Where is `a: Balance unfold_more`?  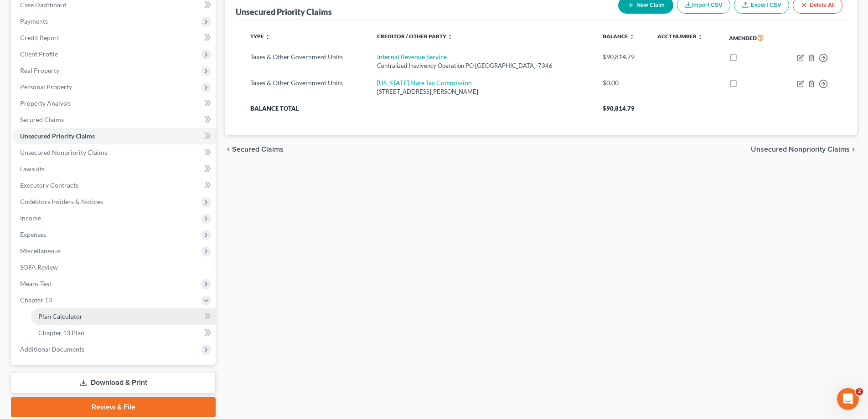
a: Balance unfold_more is located at coordinates (618, 36).